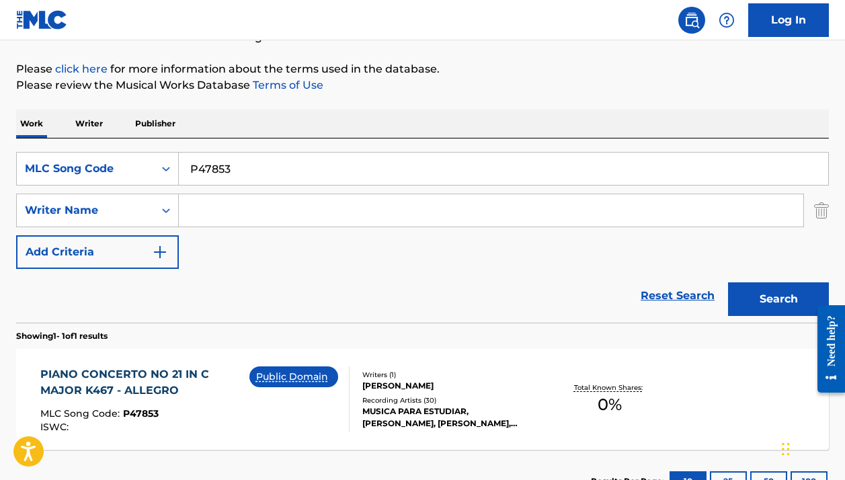  What do you see at coordinates (727, 20) in the screenshot?
I see `img: help` at bounding box center [727, 20].